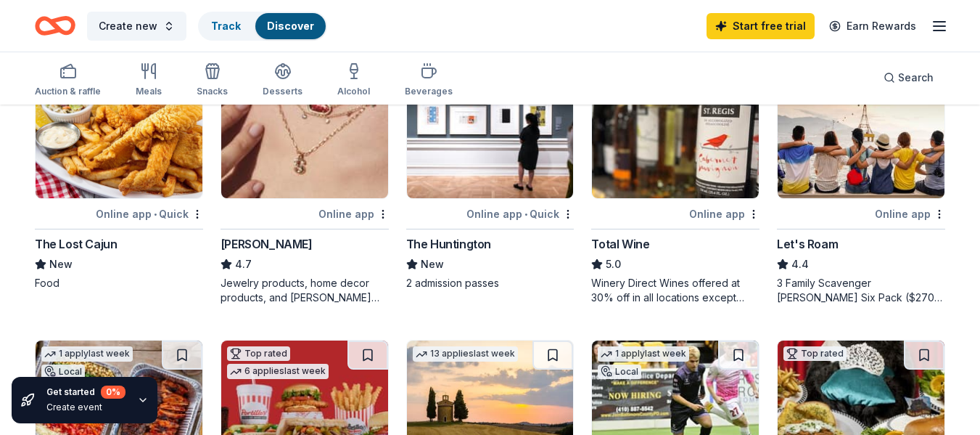 Image resolution: width=980 pixels, height=435 pixels. Describe the element at coordinates (67, 81) in the screenshot. I see `button: Auction & raffle` at that location.